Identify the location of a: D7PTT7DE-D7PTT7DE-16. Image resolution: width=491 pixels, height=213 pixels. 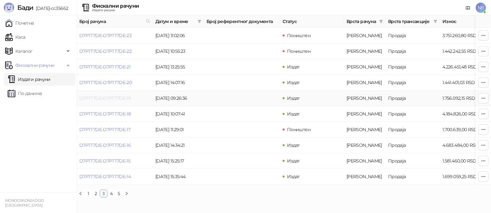
(105, 145).